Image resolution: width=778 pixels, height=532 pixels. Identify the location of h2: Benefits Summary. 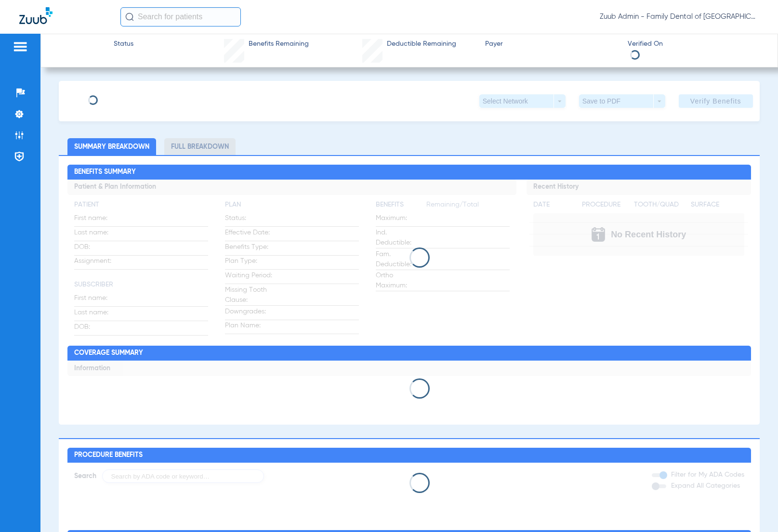
(409, 172).